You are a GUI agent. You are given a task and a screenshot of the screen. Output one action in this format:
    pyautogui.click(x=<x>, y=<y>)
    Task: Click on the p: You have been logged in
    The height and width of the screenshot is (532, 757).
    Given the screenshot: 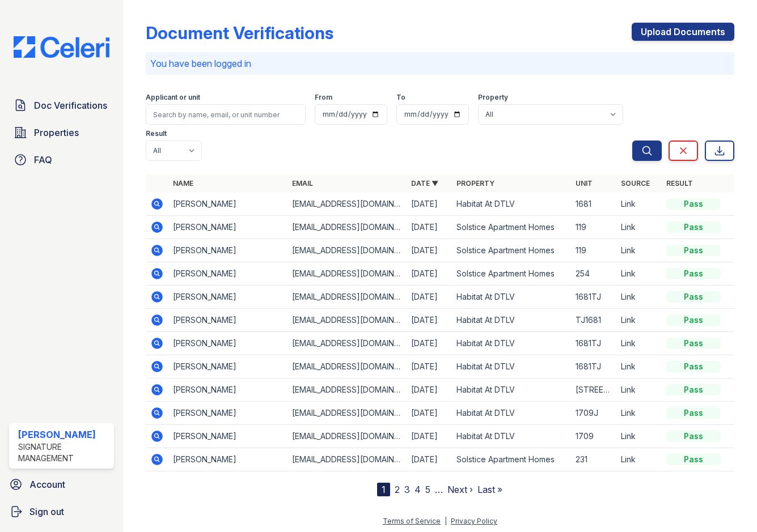 What is the action you would take?
    pyautogui.click(x=440, y=63)
    